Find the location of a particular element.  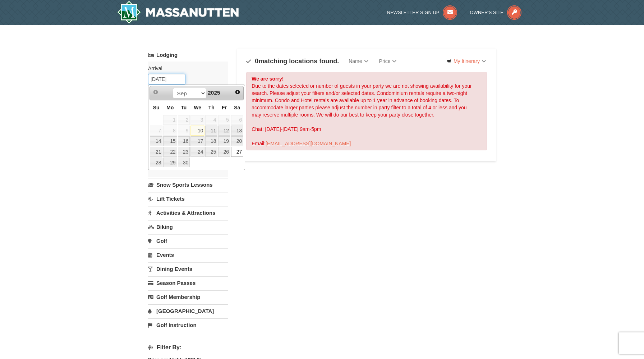

a: Lodging is located at coordinates (188, 55).